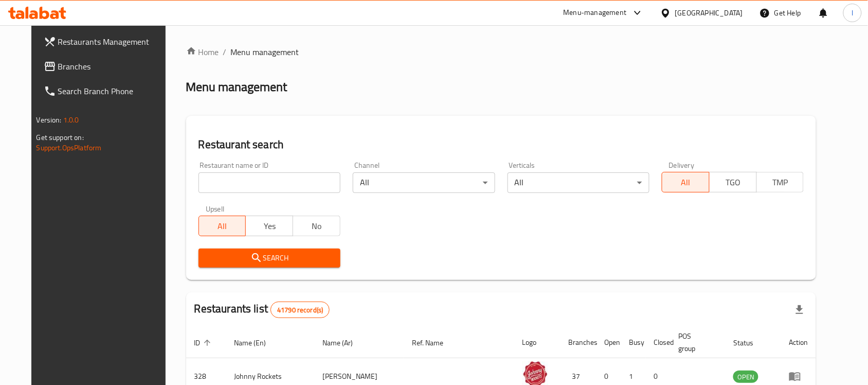 Image resolution: width=868 pixels, height=385 pixels. What do you see at coordinates (269, 183) in the screenshot?
I see `input: Search for restaurant name or ID..` at bounding box center [269, 183].